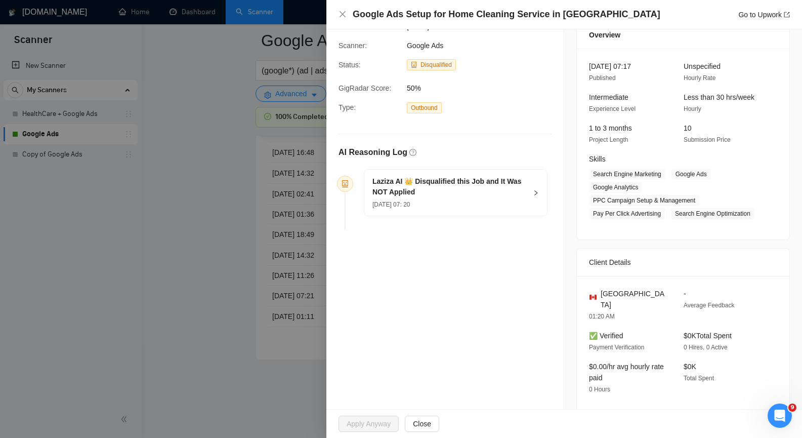 This screenshot has height=438, width=802. I want to click on span: 50%, so click(483, 88).